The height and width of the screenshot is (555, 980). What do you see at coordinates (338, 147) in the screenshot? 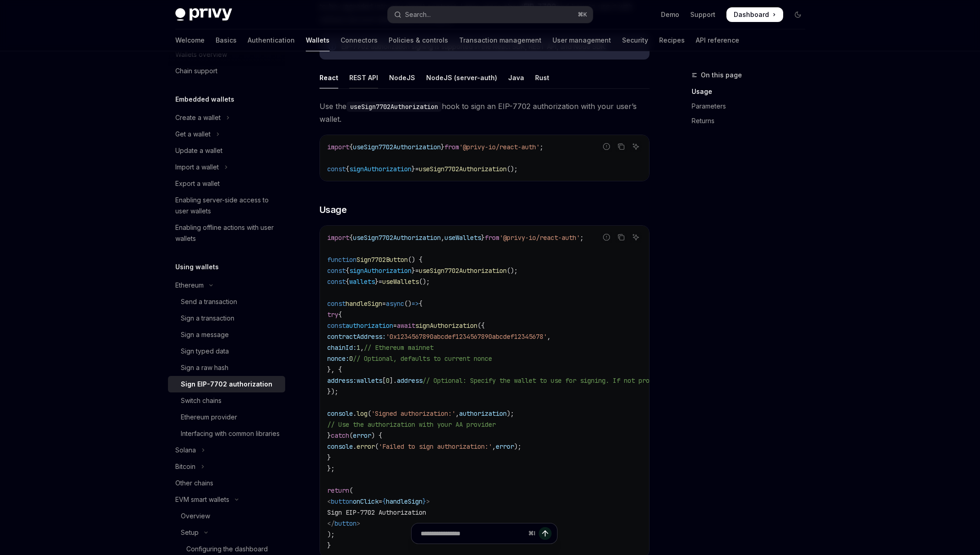
I see `span: import` at bounding box center [338, 147].